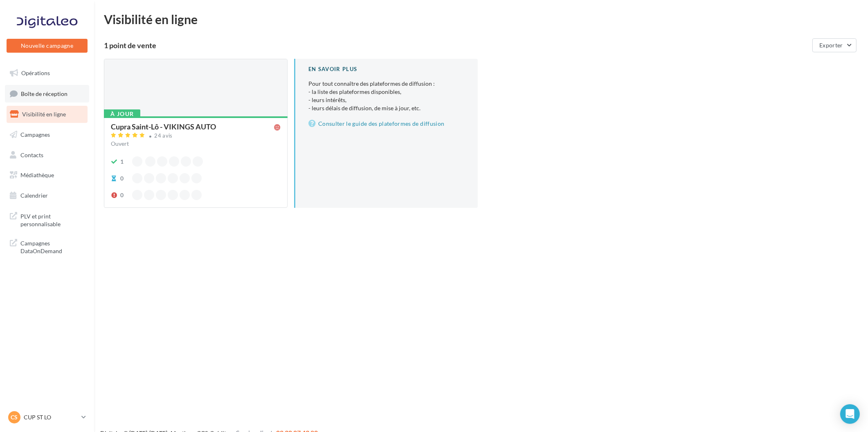  What do you see at coordinates (35, 73) in the screenshot?
I see `span: Opérations` at bounding box center [35, 73].